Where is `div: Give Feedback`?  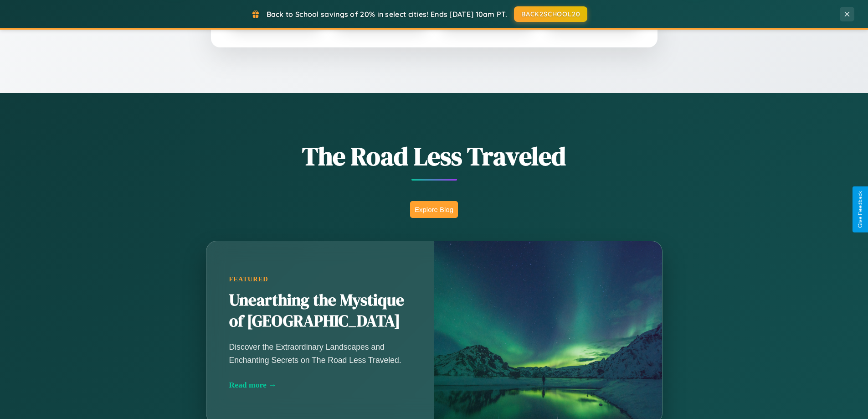 div: Give Feedback is located at coordinates (860, 209).